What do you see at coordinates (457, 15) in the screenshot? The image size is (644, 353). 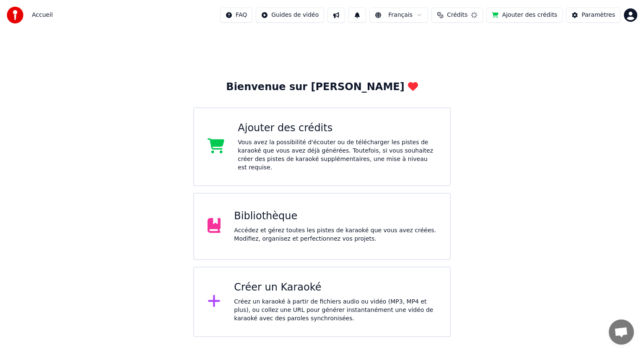 I see `button: Crédits` at bounding box center [457, 15].